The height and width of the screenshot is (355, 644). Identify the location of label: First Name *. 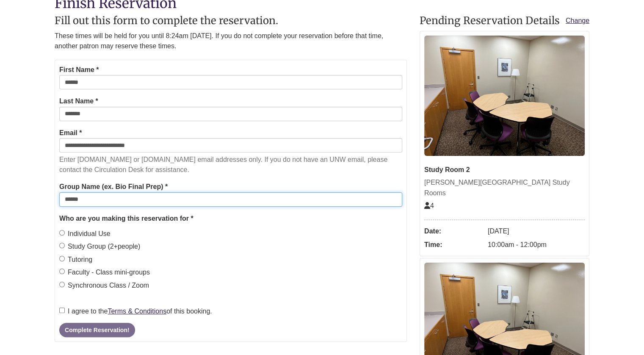
(79, 70).